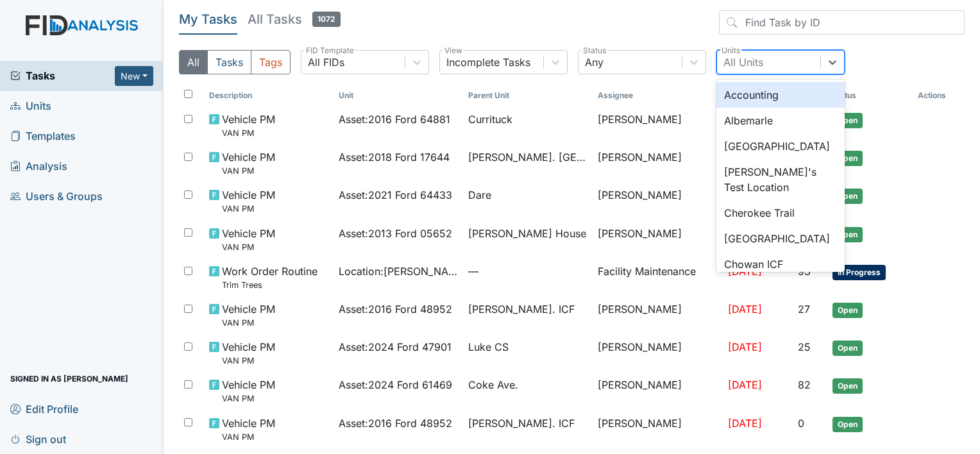  I want to click on span: Work Order Routine Trim Trees, so click(270, 277).